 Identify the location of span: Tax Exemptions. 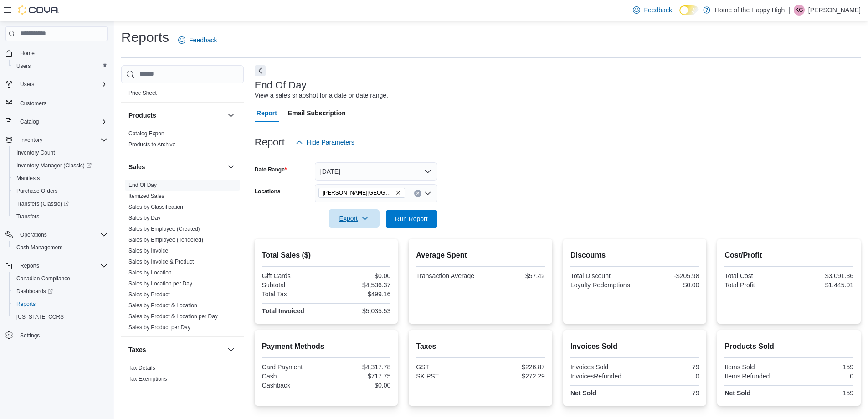
(148, 378).